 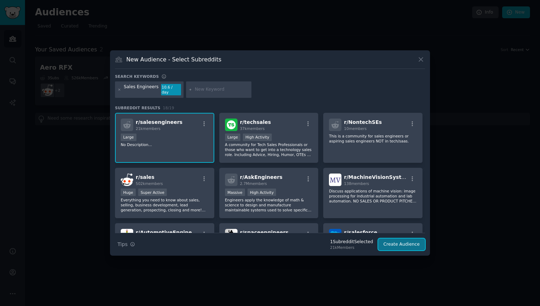 I want to click on p: This is a community for sales engineers or aspiring sales engineers NOT in tech/saas., so click(x=373, y=139).